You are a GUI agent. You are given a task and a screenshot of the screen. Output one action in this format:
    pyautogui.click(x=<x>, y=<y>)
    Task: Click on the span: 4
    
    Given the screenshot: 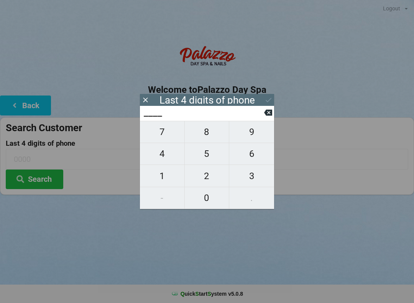 What is the action you would take?
    pyautogui.click(x=162, y=154)
    